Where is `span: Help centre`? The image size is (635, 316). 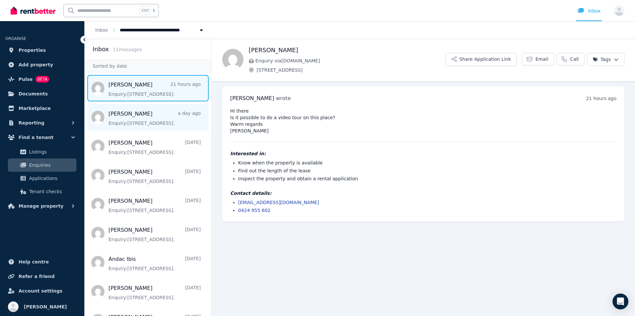
span: Help centre is located at coordinates (34, 262).